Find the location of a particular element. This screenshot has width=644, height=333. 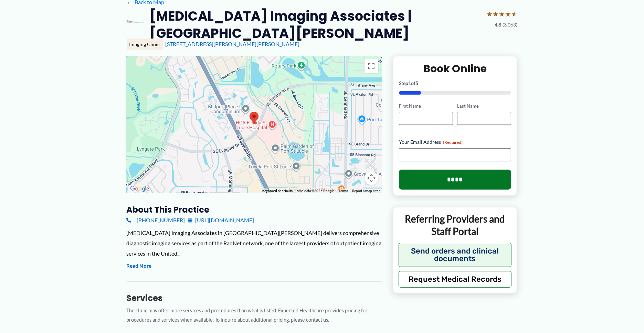

button: Map camera controls is located at coordinates (371, 178).